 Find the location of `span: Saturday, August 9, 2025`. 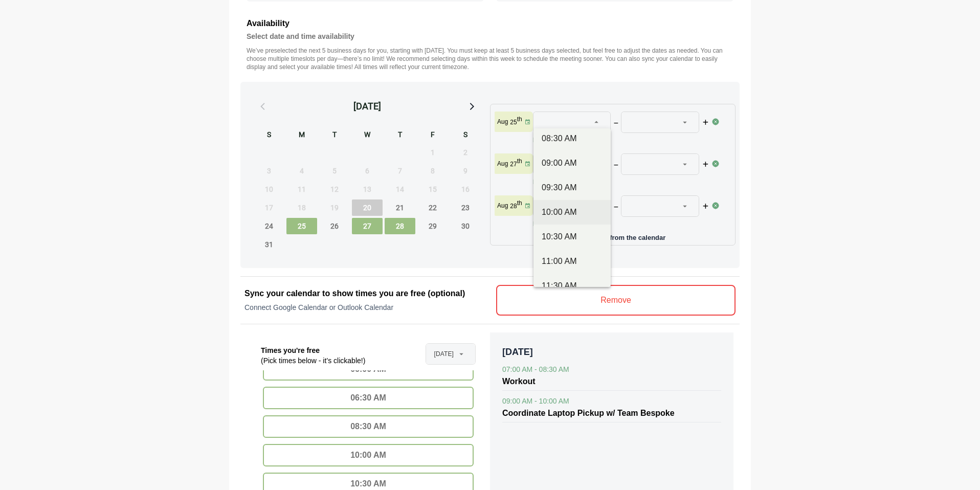

span: Saturday, August 9, 2025 is located at coordinates (465, 171).